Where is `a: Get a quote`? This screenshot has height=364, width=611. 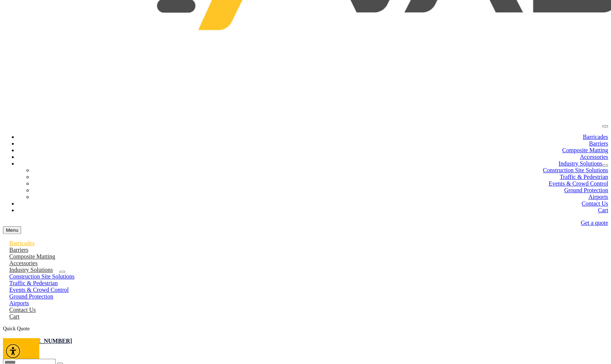 a: Get a quote is located at coordinates (594, 222).